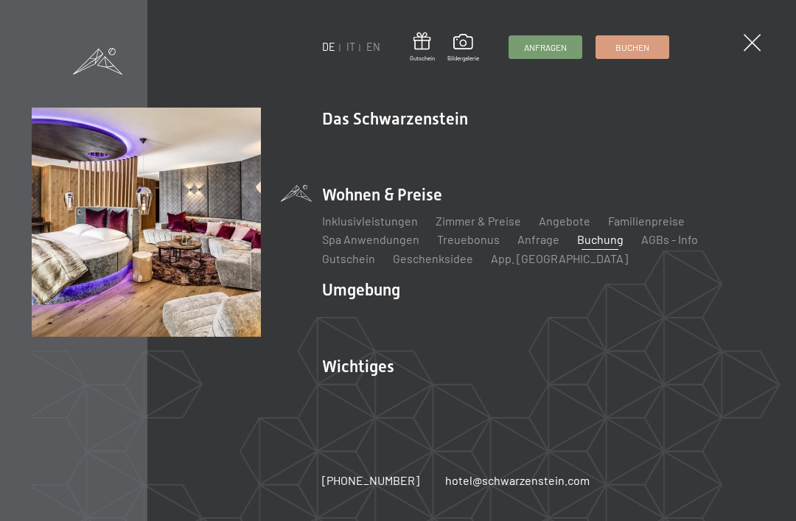 Image resolution: width=796 pixels, height=521 pixels. Describe the element at coordinates (468, 239) in the screenshot. I see `a: Treuebonus` at that location.